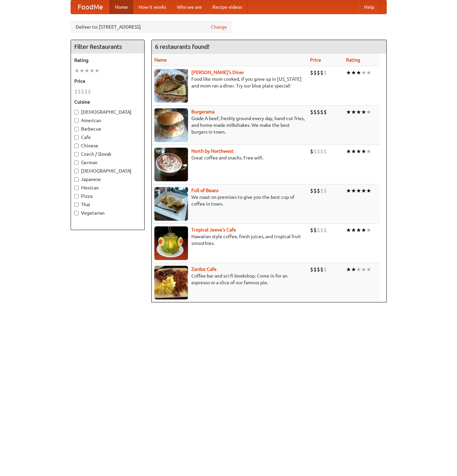  What do you see at coordinates (205, 190) in the screenshot?
I see `b: Full of Beans` at bounding box center [205, 190].